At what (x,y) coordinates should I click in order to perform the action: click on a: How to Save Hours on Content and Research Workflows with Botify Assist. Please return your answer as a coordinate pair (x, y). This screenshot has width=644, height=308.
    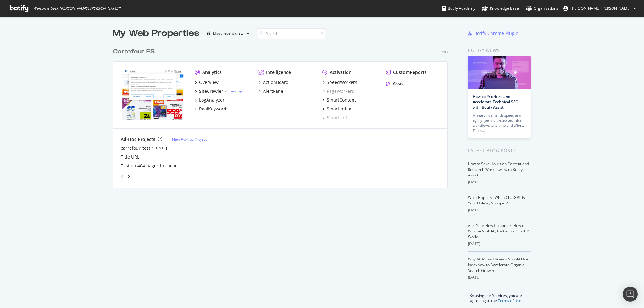
    Looking at the image, I should click on (498, 169).